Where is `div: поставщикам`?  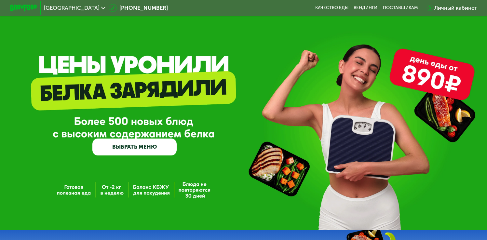
div: поставщикам is located at coordinates (400, 8).